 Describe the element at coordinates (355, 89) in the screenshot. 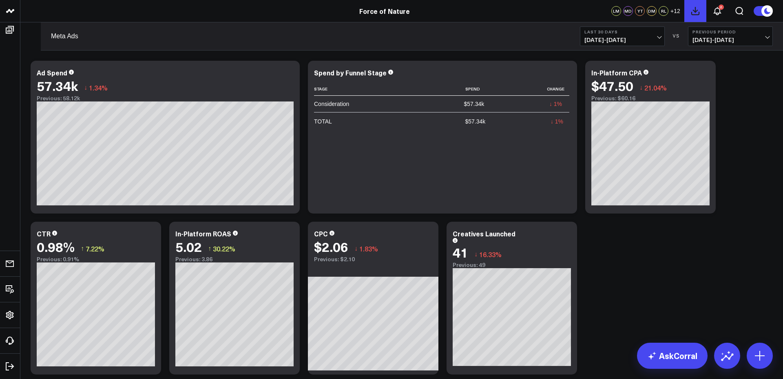

I see `th: Stage` at that location.